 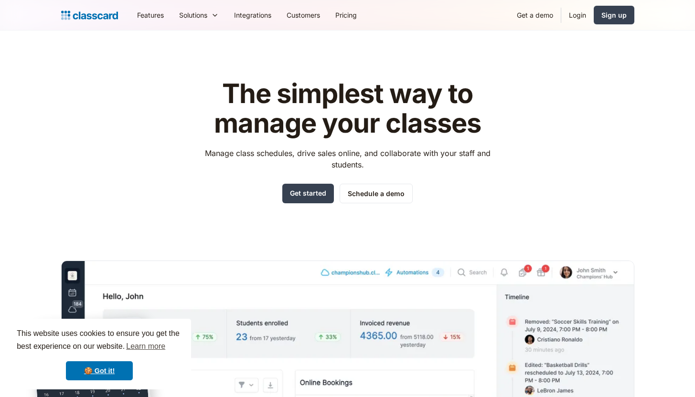 I want to click on span: This website uses cookies to ensure you get the best experience on our website., so click(x=99, y=341).